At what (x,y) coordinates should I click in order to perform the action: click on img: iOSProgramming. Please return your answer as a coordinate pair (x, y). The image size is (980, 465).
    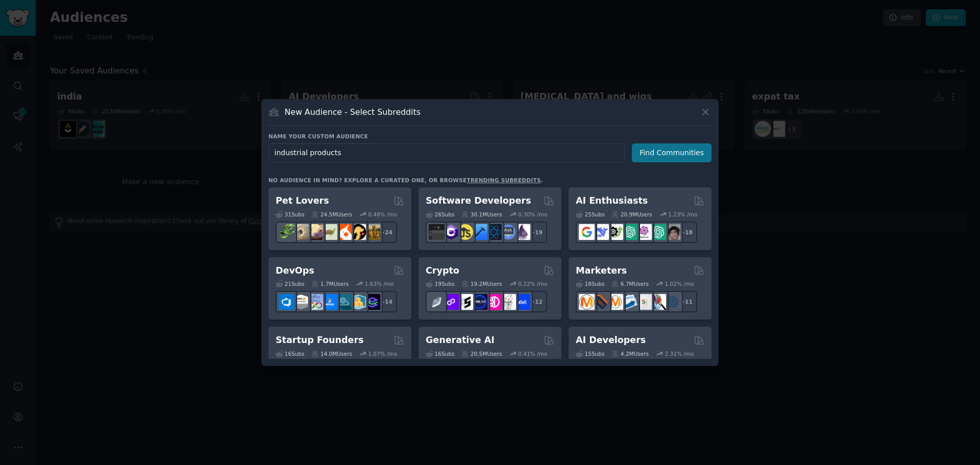
    Looking at the image, I should click on (479, 232).